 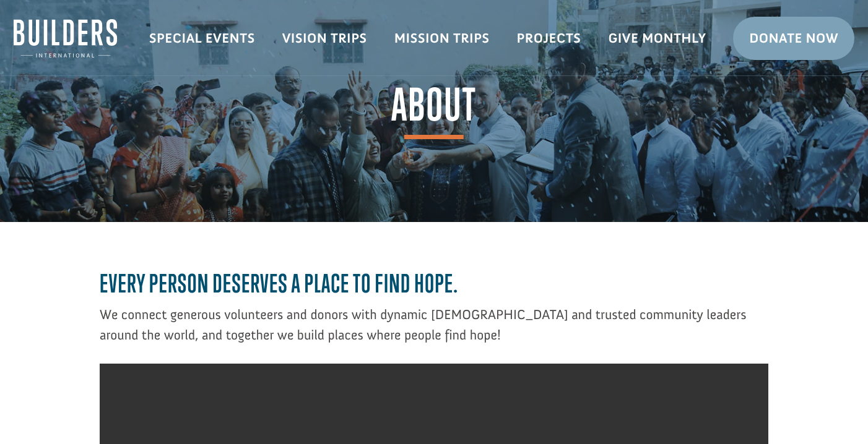 What do you see at coordinates (434, 286) in the screenshot?
I see `h3: Every person deserves a place to find hope.` at bounding box center [434, 286].